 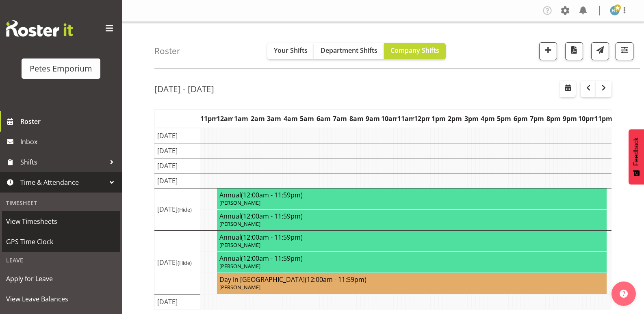 What do you see at coordinates (63, 182) in the screenshot?
I see `span: Time & Attendance` at bounding box center [63, 182].